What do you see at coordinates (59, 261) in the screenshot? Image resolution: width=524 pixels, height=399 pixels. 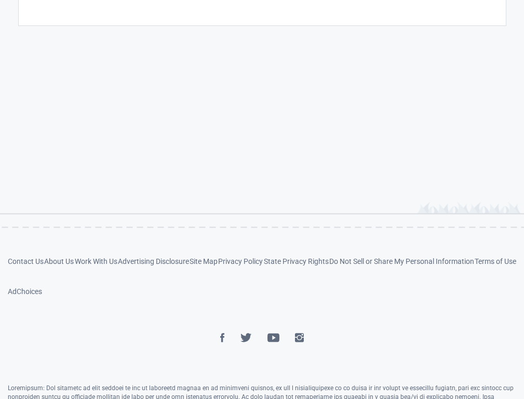 I see `a: About Us` at bounding box center [59, 261].